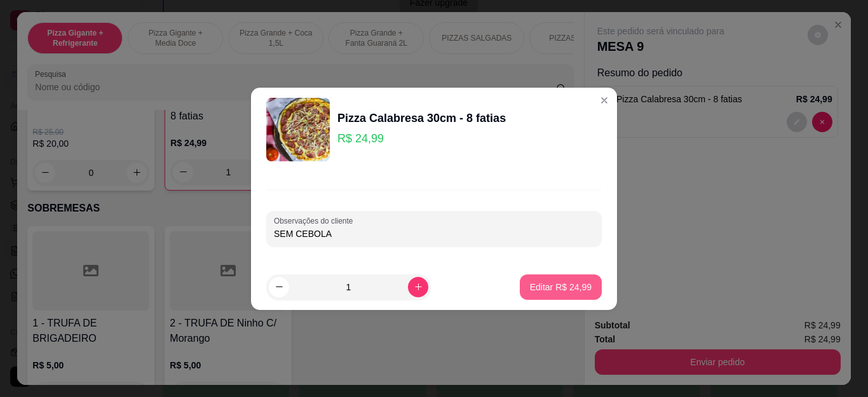 The height and width of the screenshot is (397, 868). Describe the element at coordinates (315, 221) in the screenshot. I see `label: Observações do cliente` at that location.